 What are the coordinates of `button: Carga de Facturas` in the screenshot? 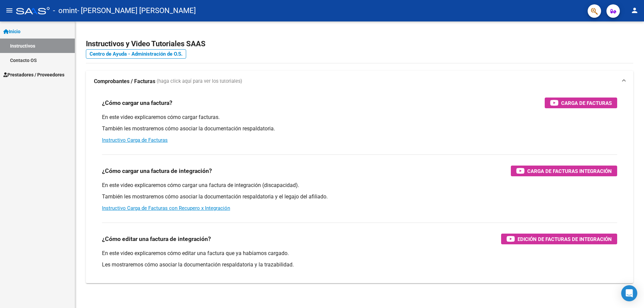 It's located at (581, 103).